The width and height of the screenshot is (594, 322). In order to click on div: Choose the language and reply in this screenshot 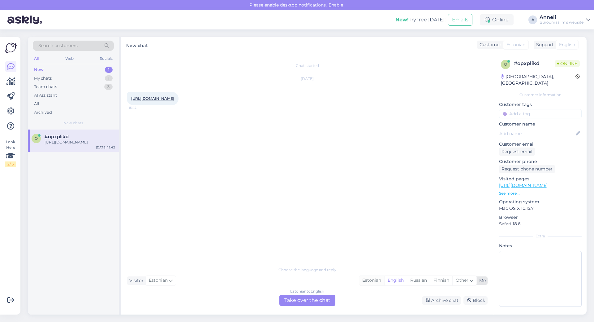, I will do `click(307, 270)`.